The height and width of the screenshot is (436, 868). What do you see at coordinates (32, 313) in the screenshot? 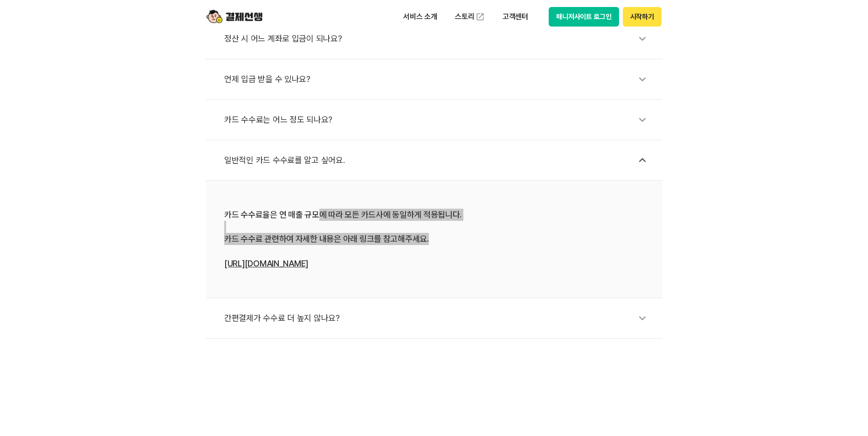
I see `span: 홈` at bounding box center [32, 313].